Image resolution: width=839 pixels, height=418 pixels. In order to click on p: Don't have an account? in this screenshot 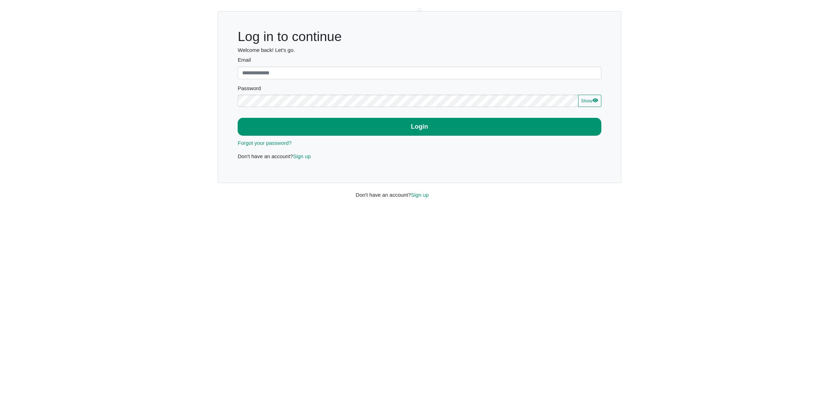, I will do `click(419, 157)`.